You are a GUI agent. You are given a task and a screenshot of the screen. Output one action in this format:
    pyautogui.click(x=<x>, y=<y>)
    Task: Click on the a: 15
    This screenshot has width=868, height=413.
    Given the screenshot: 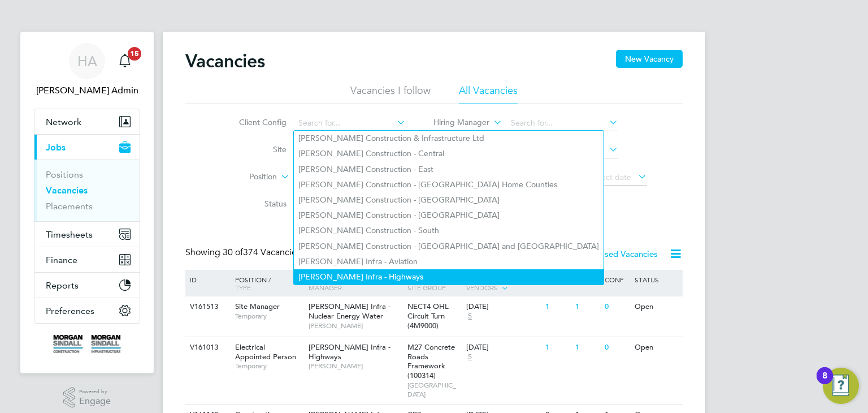 What is the action you would take?
    pyautogui.click(x=125, y=61)
    